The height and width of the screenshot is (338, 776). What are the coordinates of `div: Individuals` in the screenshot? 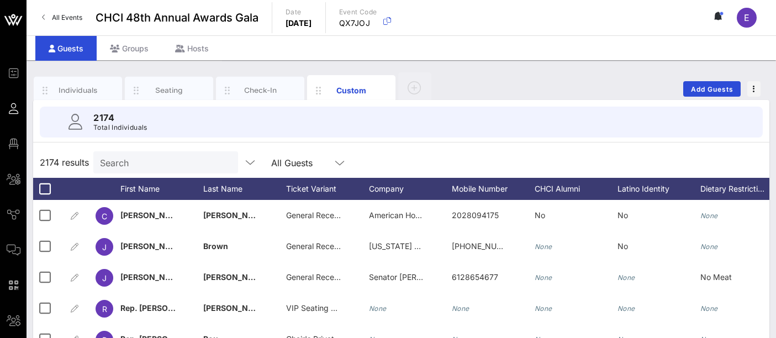 It's located at (78, 90).